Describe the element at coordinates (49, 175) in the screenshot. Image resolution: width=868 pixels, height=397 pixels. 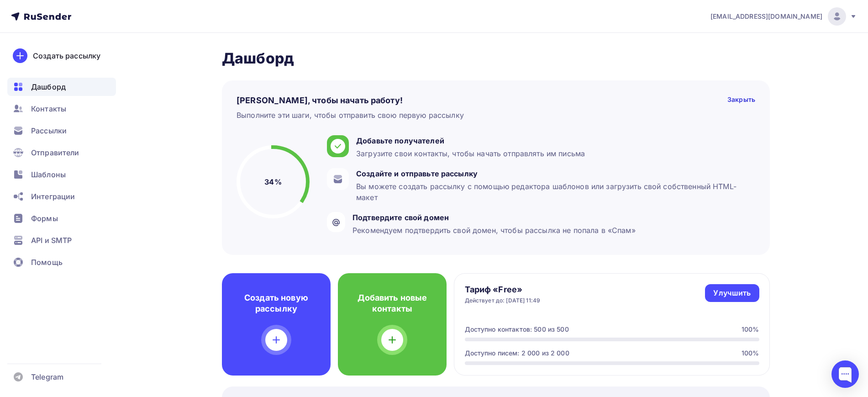
I see `span: Шаблоны` at that location.